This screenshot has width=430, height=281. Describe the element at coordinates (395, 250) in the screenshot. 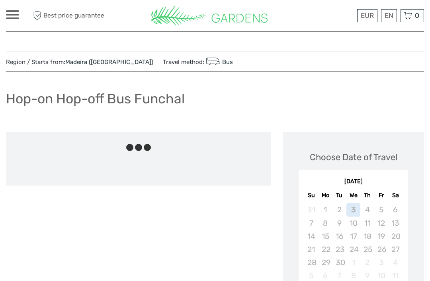

I see `div: Not available Saturday, September 27th, 2025` at that location.